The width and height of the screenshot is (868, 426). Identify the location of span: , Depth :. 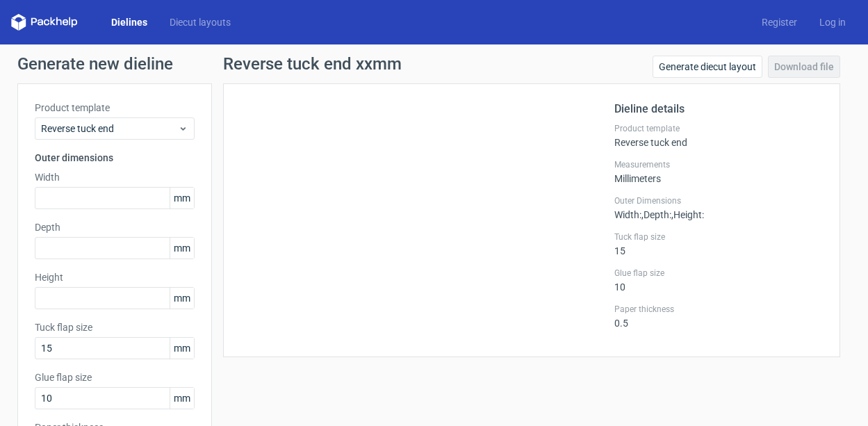
(656, 215).